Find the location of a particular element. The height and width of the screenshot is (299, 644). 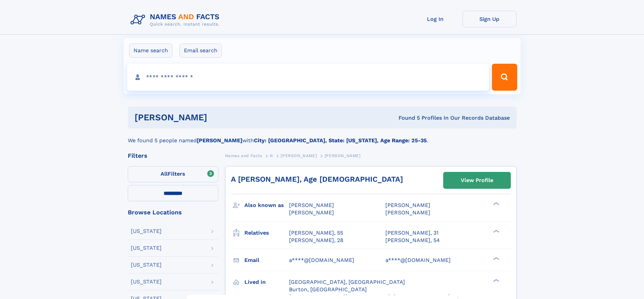

input: search input is located at coordinates (308, 78).